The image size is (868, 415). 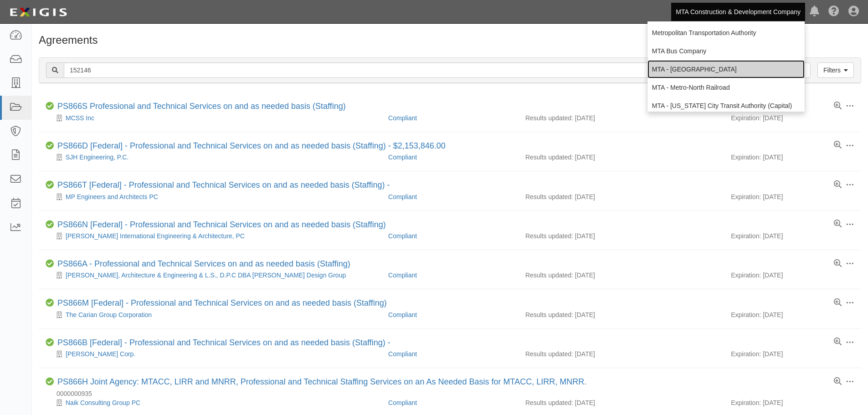 What do you see at coordinates (213, 315) in the screenshot?
I see `div: The Carian Group Corporation` at bounding box center [213, 315].